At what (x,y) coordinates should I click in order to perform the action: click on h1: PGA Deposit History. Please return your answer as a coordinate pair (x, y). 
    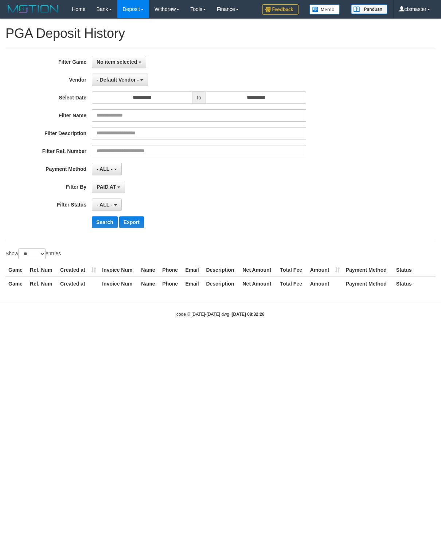
    Looking at the image, I should click on (220, 34).